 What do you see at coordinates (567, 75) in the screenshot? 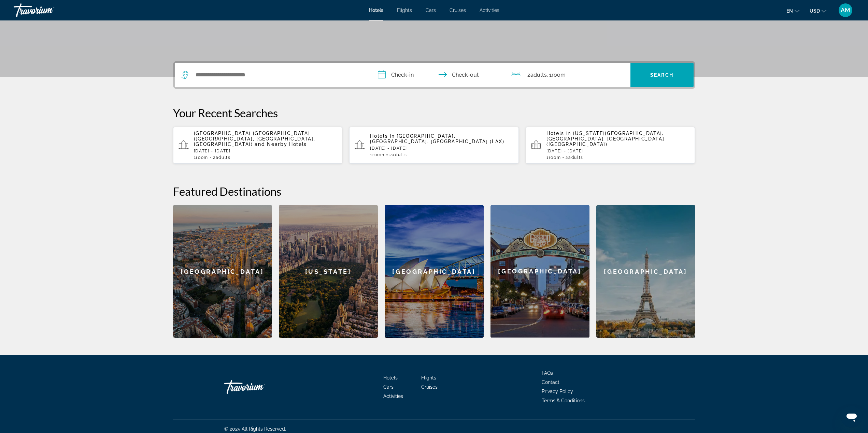
I see `button: Travelers: 2 adults, 0 children` at bounding box center [567, 75].